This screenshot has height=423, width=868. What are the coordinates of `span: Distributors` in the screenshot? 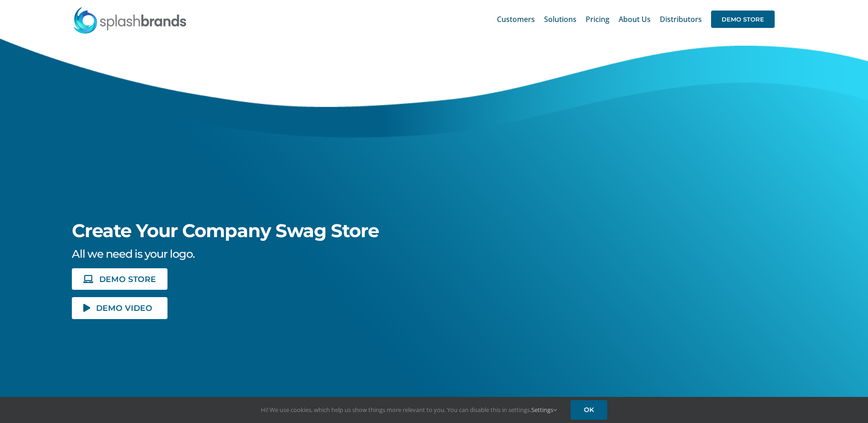 It's located at (681, 19).